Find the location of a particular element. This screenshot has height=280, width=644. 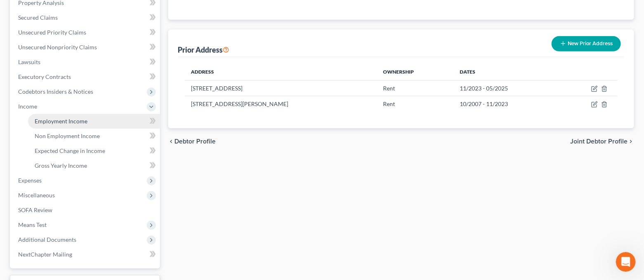

button: Gif picker is located at coordinates (29, 220).